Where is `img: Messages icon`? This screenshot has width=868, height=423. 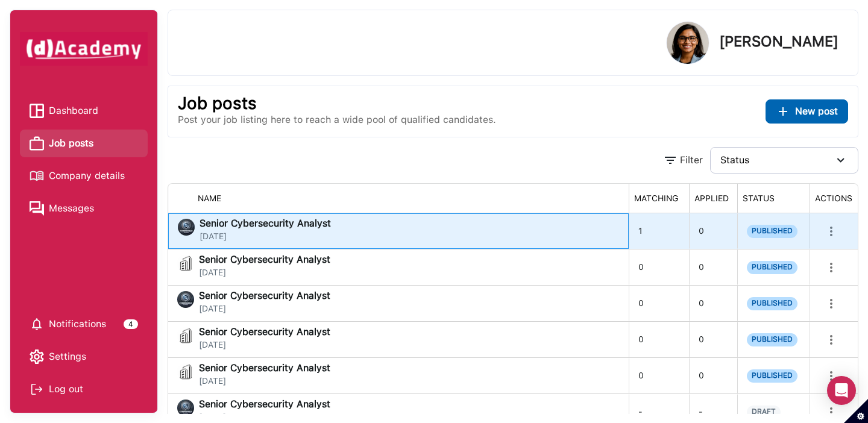 img: Messages icon is located at coordinates (36, 208).